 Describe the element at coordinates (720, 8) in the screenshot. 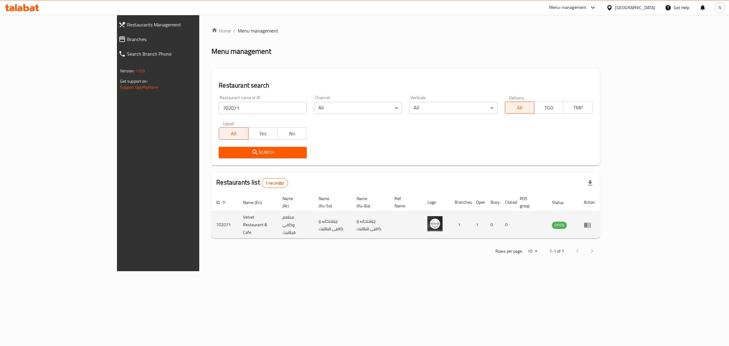

I see `span: N` at that location.